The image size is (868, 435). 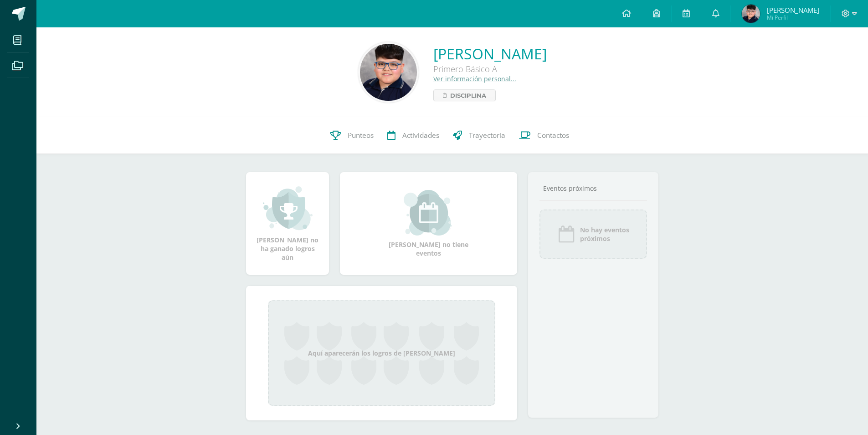 What do you see at coordinates (475, 78) in the screenshot?
I see `a: Ver información personal...` at bounding box center [475, 78].